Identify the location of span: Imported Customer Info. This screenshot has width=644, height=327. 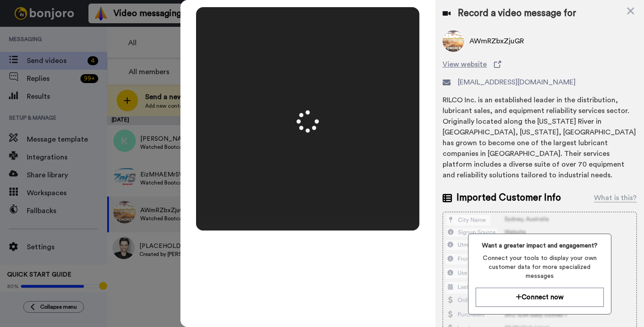
(509, 198).